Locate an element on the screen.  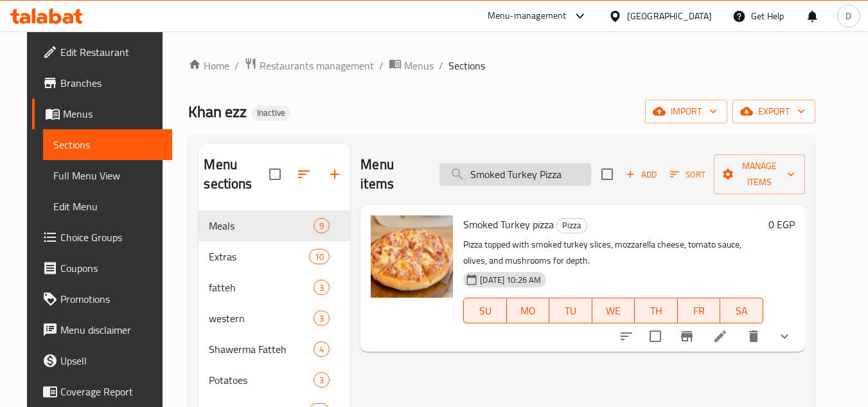
svg: Show Choices is located at coordinates (785, 336).